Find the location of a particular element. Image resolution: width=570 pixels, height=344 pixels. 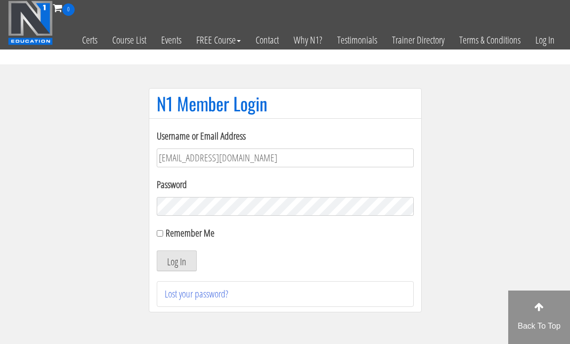

p: Back To Top is located at coordinates (539, 326).